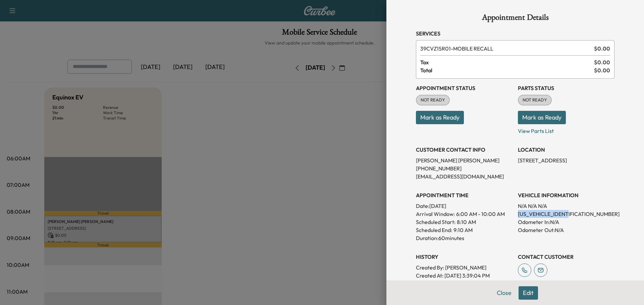 The height and width of the screenshot is (305, 644). I want to click on h3: Parts Status, so click(566, 88).